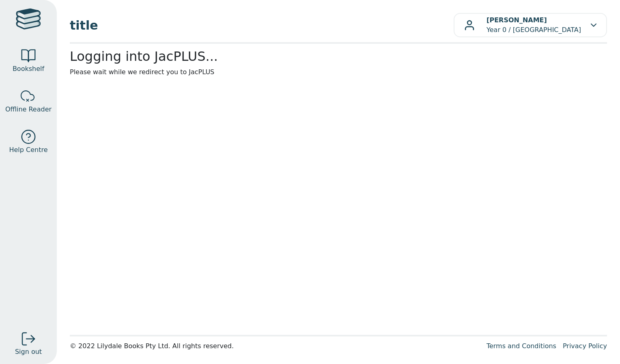  Describe the element at coordinates (28, 109) in the screenshot. I see `span: Offline Reader` at that location.